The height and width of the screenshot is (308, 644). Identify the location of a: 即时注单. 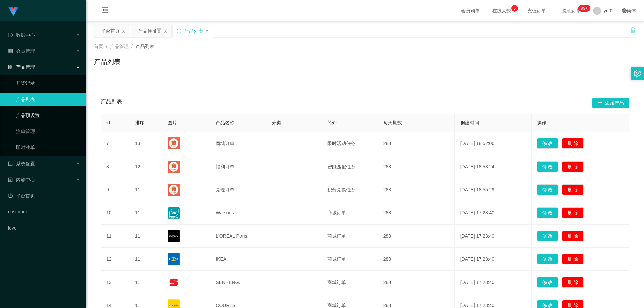
(48, 147).